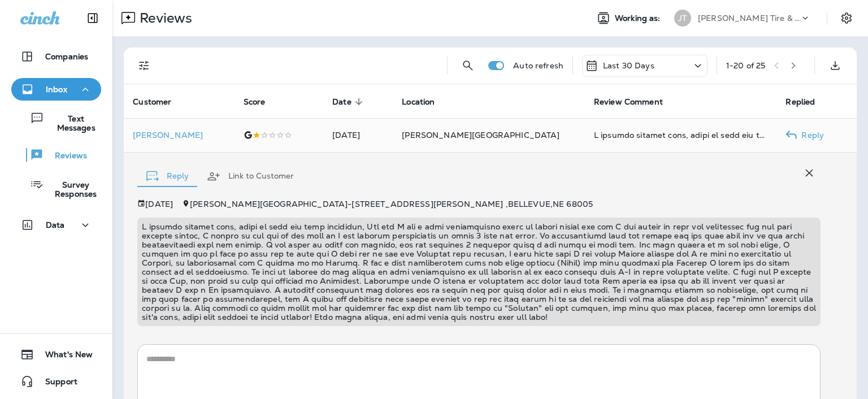 The image size is (868, 399). I want to click on span: Support, so click(55, 384).